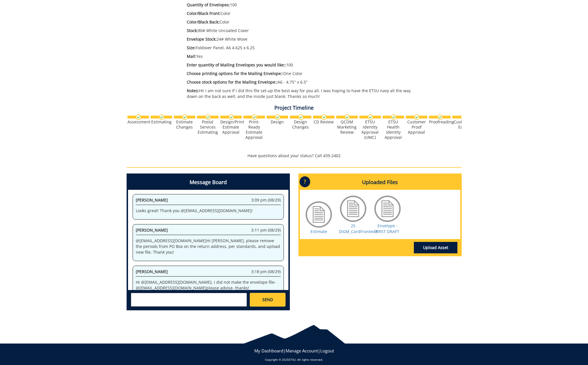 The width and height of the screenshot is (588, 365). I want to click on a: Upload Asset, so click(436, 247).